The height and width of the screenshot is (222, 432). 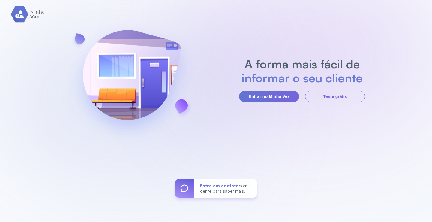 I want to click on span: Entre em contato, so click(x=220, y=185).